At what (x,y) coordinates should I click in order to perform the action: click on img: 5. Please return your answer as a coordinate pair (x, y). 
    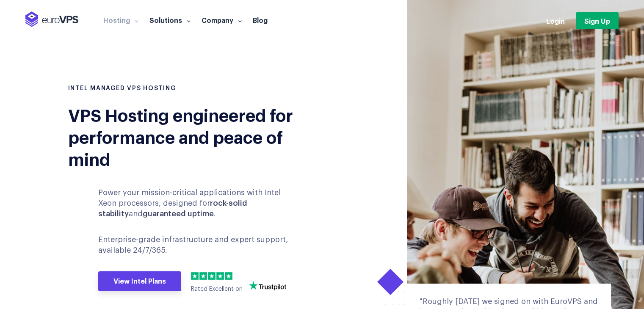
    Looking at the image, I should click on (229, 276).